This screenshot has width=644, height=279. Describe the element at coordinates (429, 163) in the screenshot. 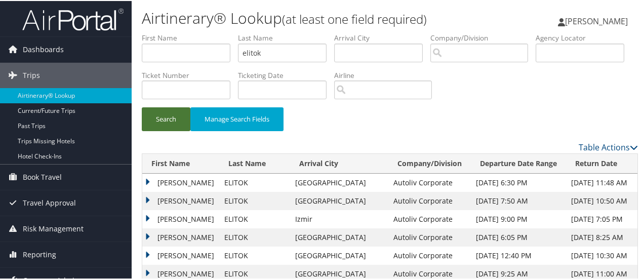

I see `th: Company/Division` at that location.